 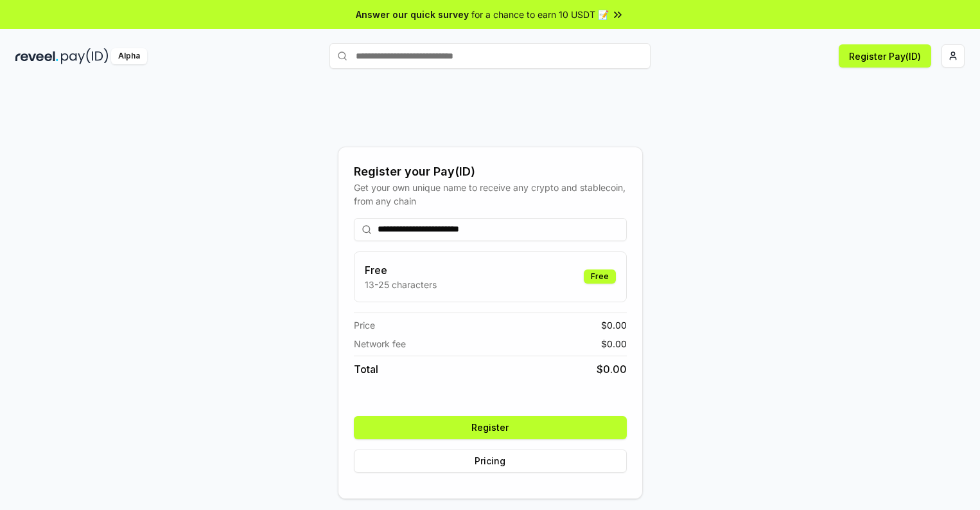 I want to click on span: Answer our quick survey, so click(x=413, y=14).